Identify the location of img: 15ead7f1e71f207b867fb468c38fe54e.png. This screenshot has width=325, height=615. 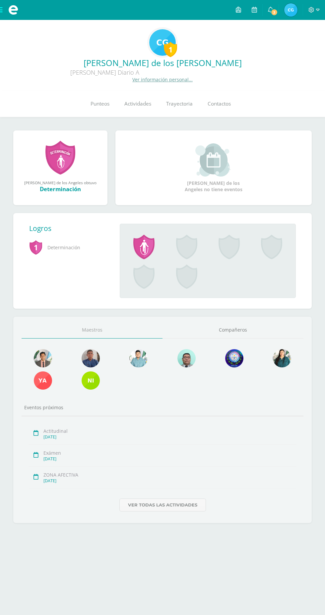
(91, 358).